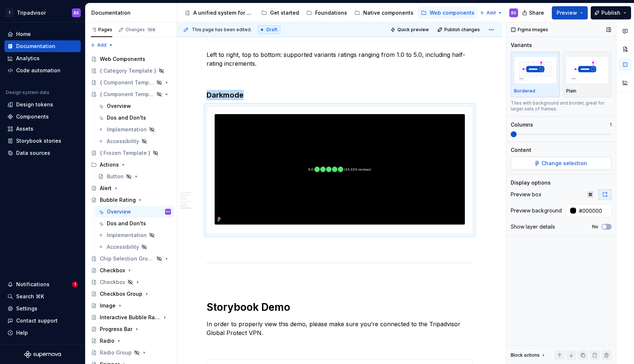 Image resolution: width=634 pixels, height=364 pixels. What do you see at coordinates (340, 307) in the screenshot?
I see `h1: Storybook Demo` at bounding box center [340, 307].